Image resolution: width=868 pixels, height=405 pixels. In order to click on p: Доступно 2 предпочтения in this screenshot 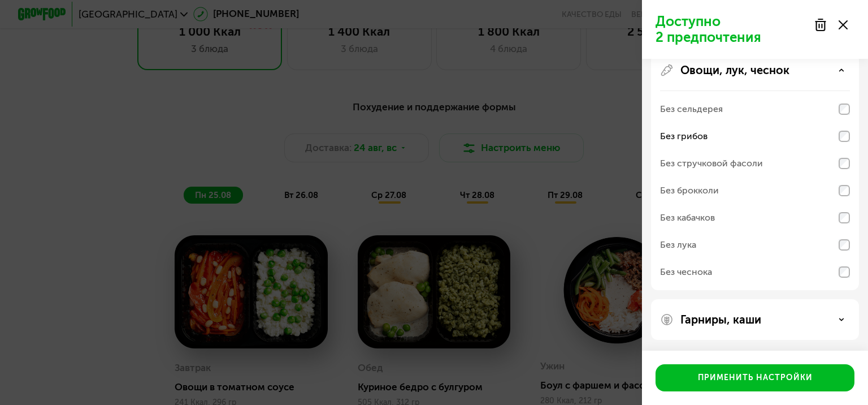, I will do `click(732, 30)`.